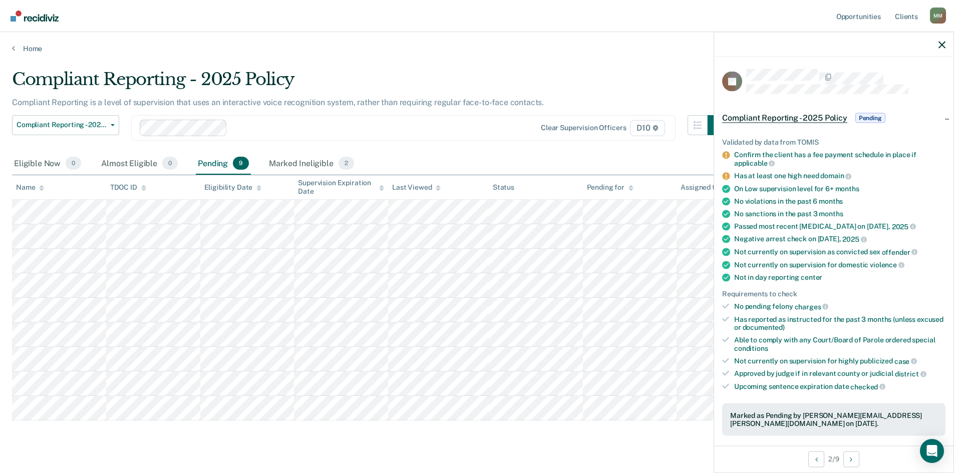  What do you see at coordinates (128, 187) in the screenshot?
I see `div: TDOC ID` at bounding box center [128, 187].